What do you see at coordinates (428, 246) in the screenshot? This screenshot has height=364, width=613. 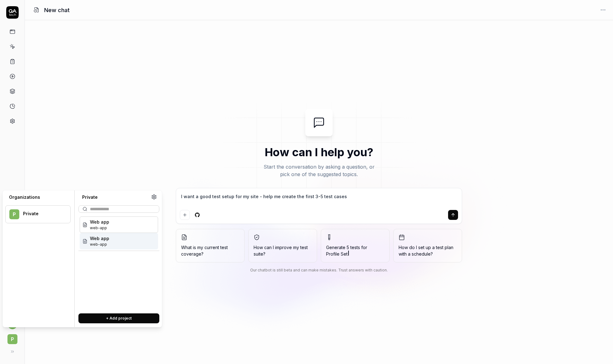 I see `button: How do I set up a test plan with a schedule?` at bounding box center [428, 246].